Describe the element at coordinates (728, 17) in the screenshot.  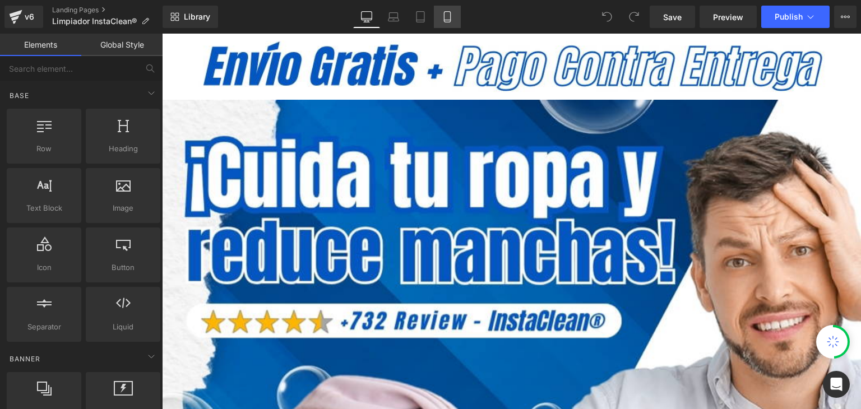
I see `a: Preview` at that location.